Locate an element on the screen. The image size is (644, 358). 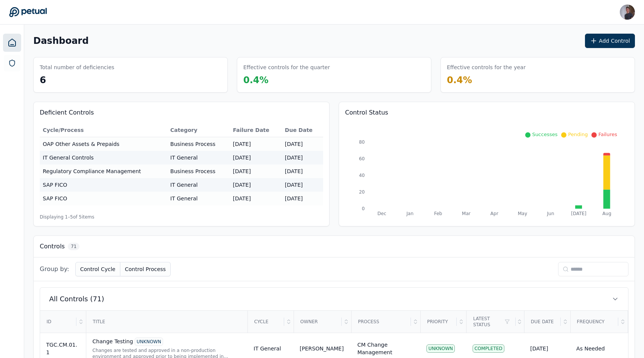
a: Go to Dashboard is located at coordinates (28, 12).